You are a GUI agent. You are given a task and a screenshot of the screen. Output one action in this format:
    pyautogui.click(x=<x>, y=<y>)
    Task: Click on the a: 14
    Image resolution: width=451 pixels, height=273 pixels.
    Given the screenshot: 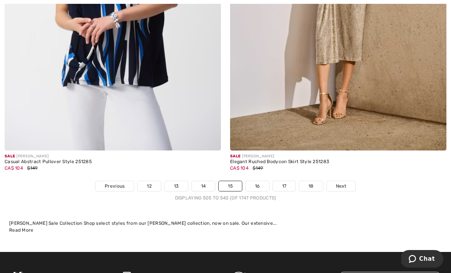 What is the action you would take?
    pyautogui.click(x=203, y=186)
    